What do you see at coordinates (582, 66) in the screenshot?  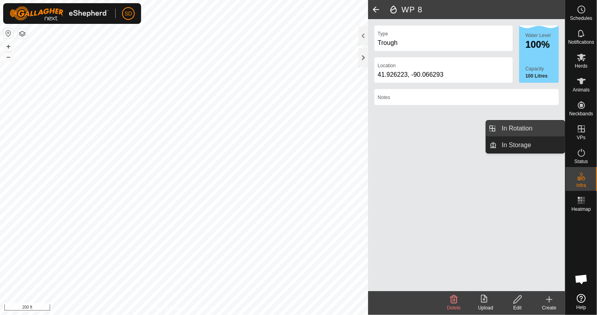 I see `span: Herds` at bounding box center [582, 66].